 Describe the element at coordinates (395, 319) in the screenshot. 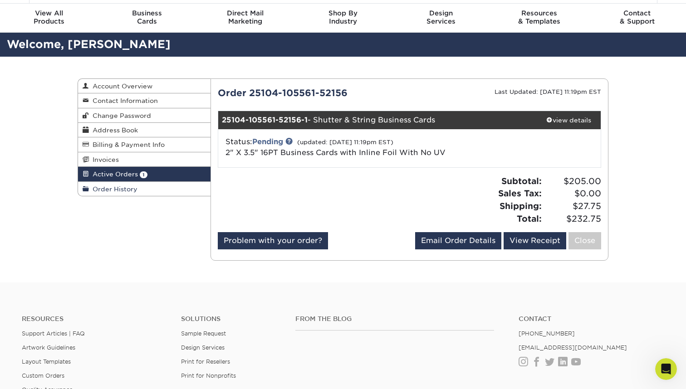

I see `h4: From the Blog` at that location.